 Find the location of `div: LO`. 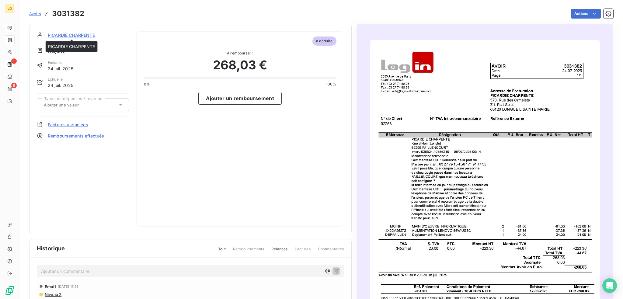

div: LO is located at coordinates (10, 9).